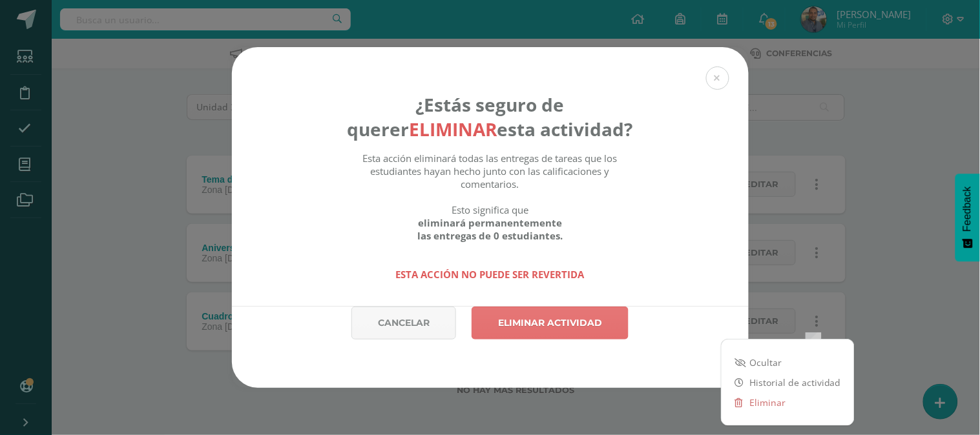 The image size is (980, 435). Describe the element at coordinates (490, 229) in the screenshot. I see `strong: eliminará permanentemente las entregas de 0 estudiantes.` at that location.